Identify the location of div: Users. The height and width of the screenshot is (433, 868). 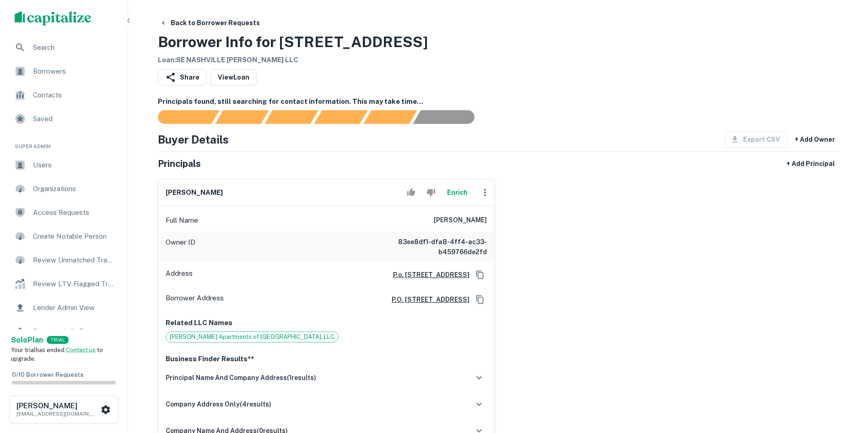
(63, 165).